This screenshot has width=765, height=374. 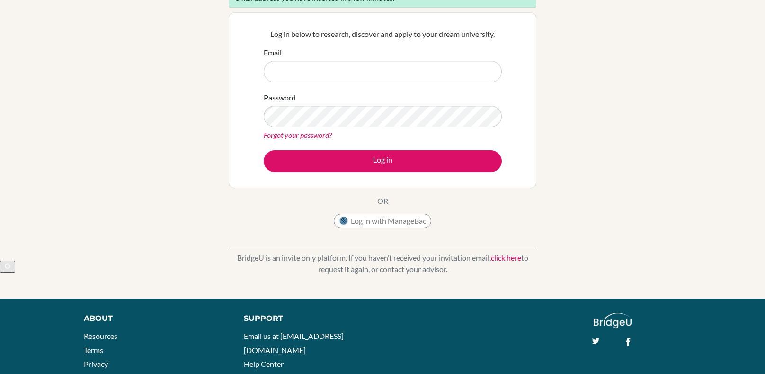 What do you see at coordinates (93, 350) in the screenshot?
I see `a: Terms` at bounding box center [93, 350].